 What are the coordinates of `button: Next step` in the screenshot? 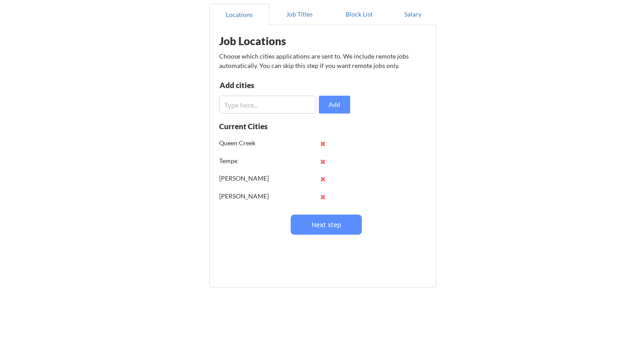 It's located at (326, 224).